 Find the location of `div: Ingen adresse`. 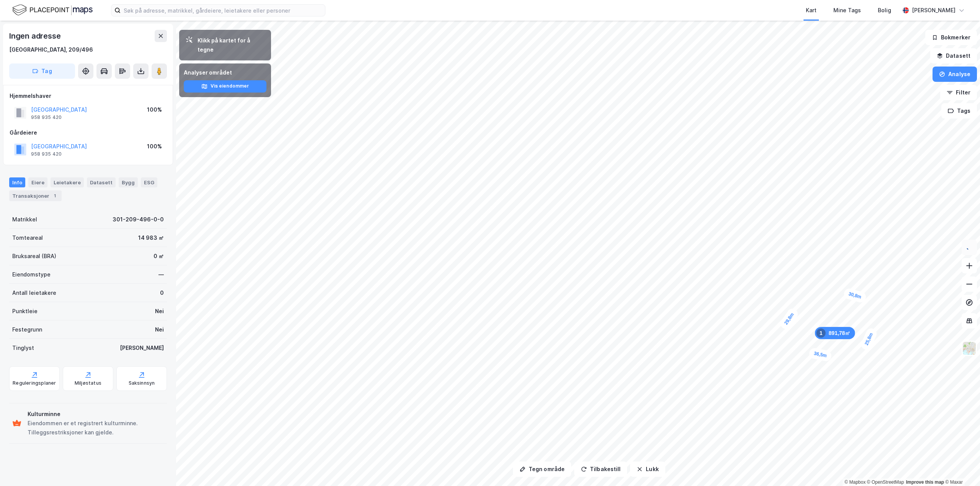

div: Ingen adresse is located at coordinates (35, 36).